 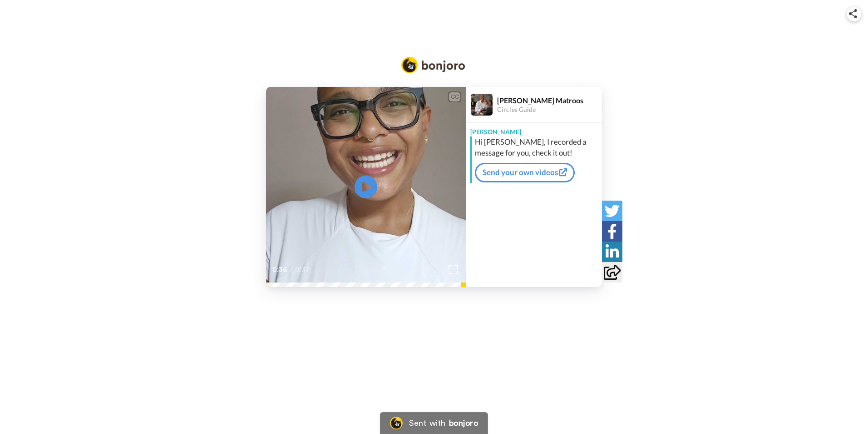 What do you see at coordinates (454, 97) in the screenshot?
I see `div: CC` at bounding box center [454, 97].